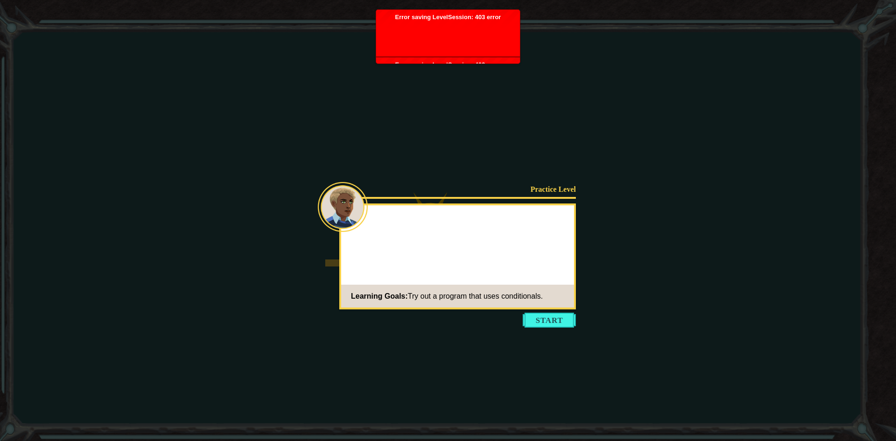 This screenshot has width=896, height=441. Describe the element at coordinates (546, 189) in the screenshot. I see `div: Practice Level` at that location.